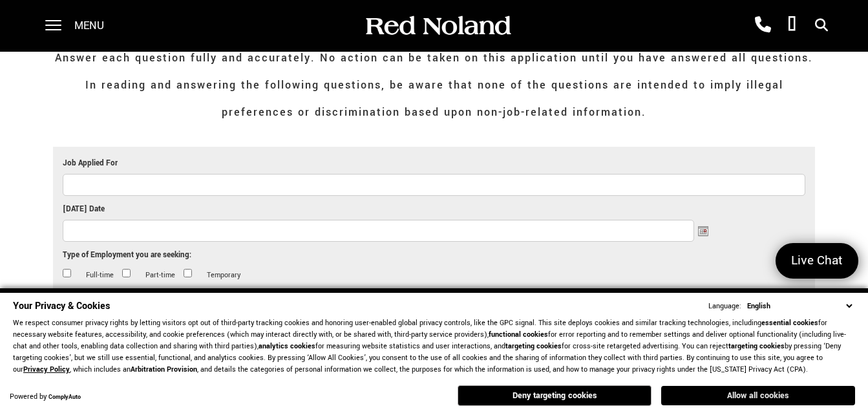 Image resolution: width=868 pixels, height=415 pixels. What do you see at coordinates (47, 370) in the screenshot?
I see `a: Privacy Policy` at bounding box center [47, 370].